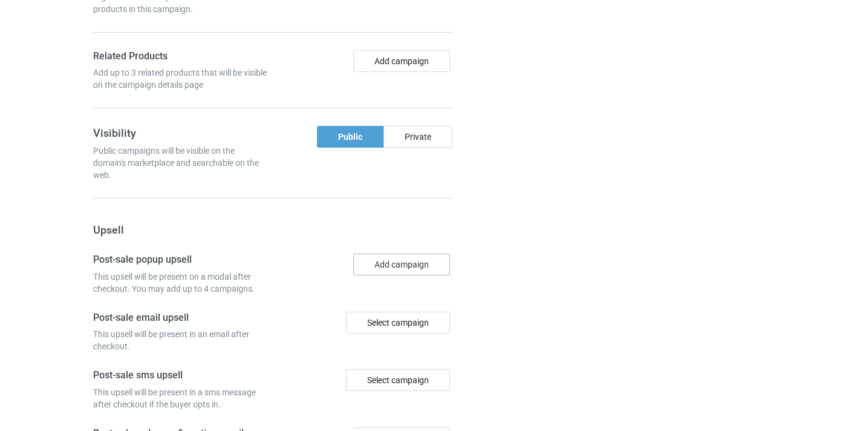 The image size is (868, 431). I want to click on h4: Post-sale email upsell, so click(181, 318).